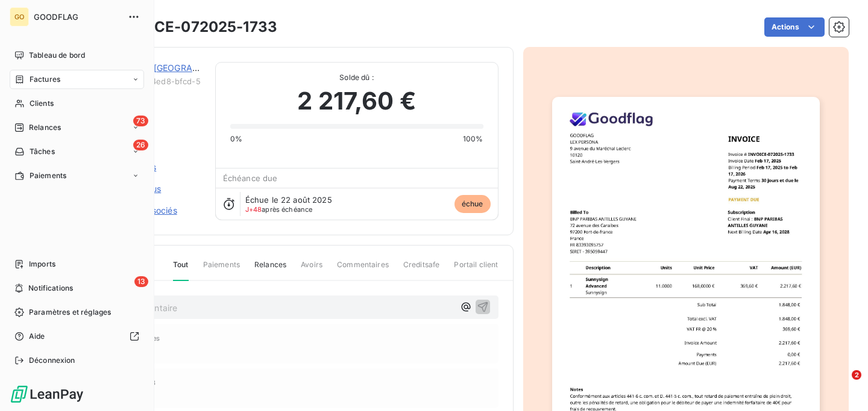  What do you see at coordinates (356, 101) in the screenshot?
I see `span: 2 217,60 €` at bounding box center [356, 101].